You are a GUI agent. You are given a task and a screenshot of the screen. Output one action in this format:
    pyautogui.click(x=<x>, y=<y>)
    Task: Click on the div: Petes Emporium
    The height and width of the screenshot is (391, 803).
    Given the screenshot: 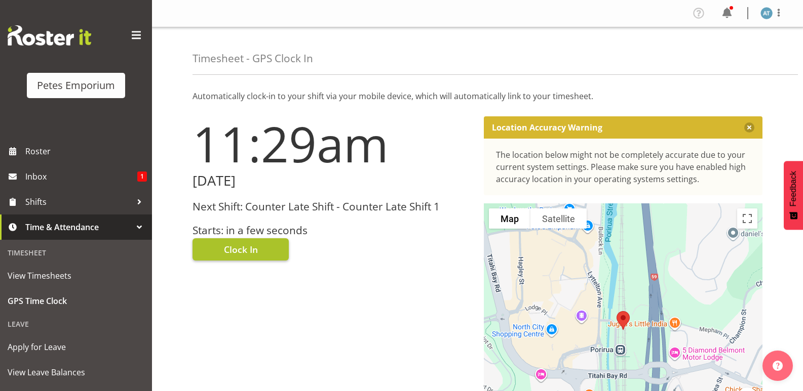 What is the action you would take?
    pyautogui.click(x=76, y=86)
    